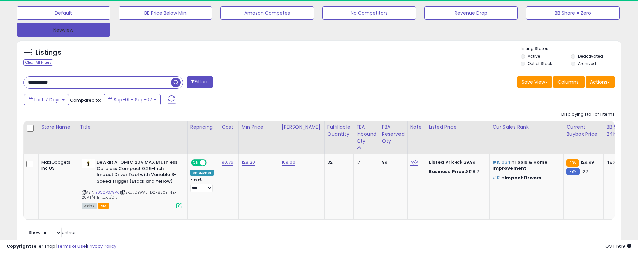 The width and height of the screenshot is (638, 253). Describe the element at coordinates (339, 131) in the screenshot. I see `div: Fulfillable Quantity` at that location.